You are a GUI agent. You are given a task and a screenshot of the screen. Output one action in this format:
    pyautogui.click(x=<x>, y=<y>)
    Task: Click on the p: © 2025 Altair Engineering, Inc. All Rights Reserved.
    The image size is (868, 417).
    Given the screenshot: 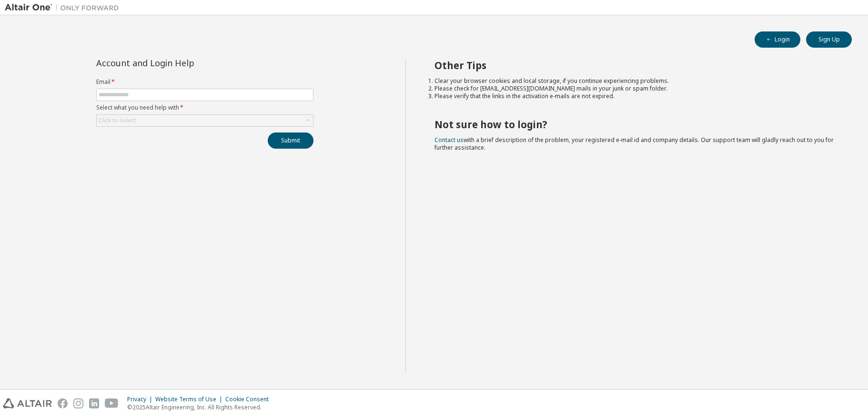 What is the action you would take?
    pyautogui.click(x=201, y=407)
    